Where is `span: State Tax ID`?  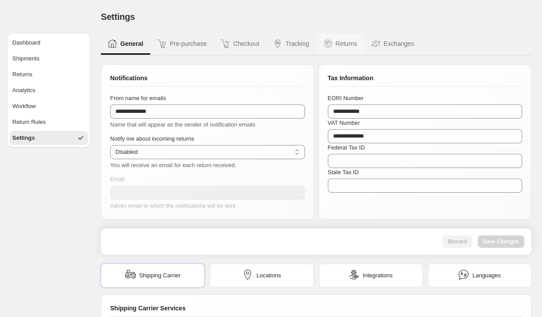 span: State Tax ID is located at coordinates (343, 172).